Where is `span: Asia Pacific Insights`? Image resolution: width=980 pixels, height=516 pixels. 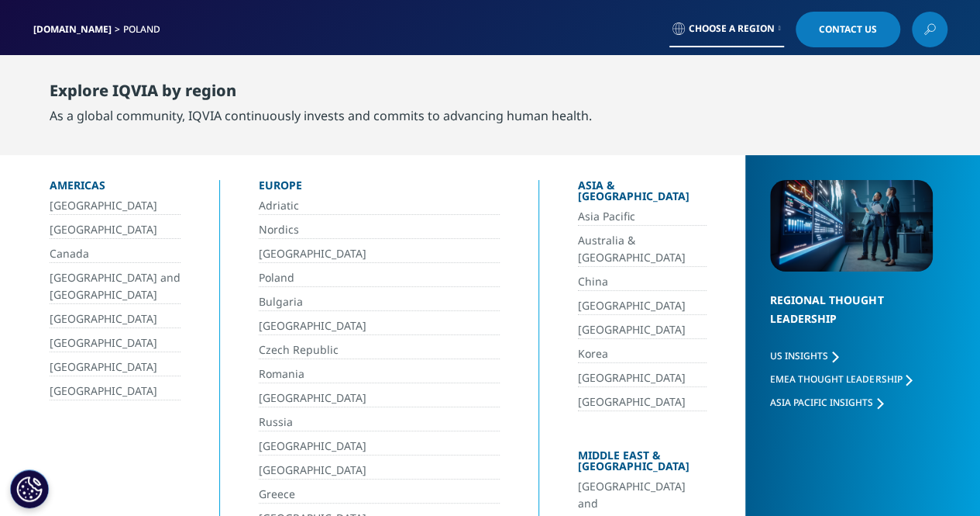
span: Asia Pacific Insights is located at coordinates (822, 402).